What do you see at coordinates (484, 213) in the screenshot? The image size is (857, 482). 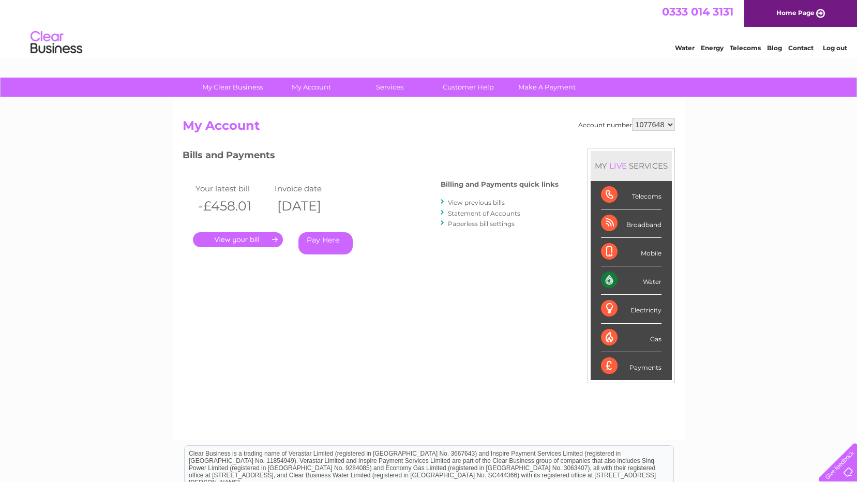 I see `a: Statement of Accounts` at bounding box center [484, 213].